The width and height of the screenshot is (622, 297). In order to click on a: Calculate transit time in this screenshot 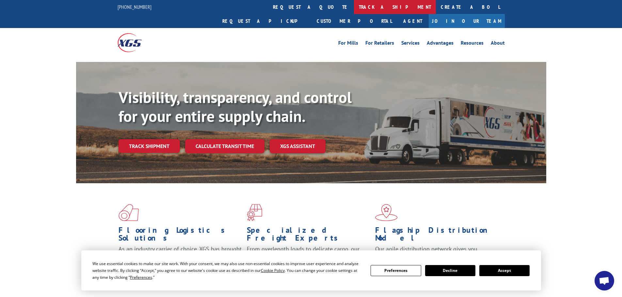, I will do `click(225, 146)`.